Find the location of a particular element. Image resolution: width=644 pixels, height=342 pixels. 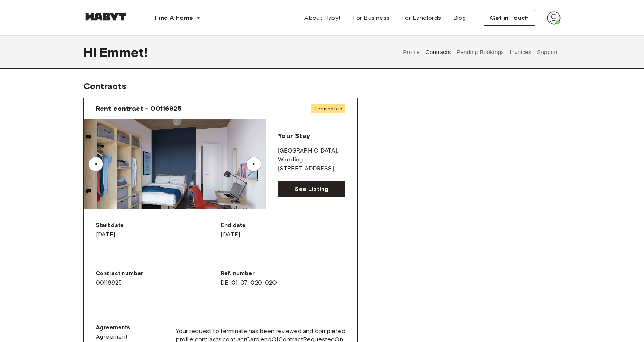

a: About Habyt is located at coordinates (322, 18).